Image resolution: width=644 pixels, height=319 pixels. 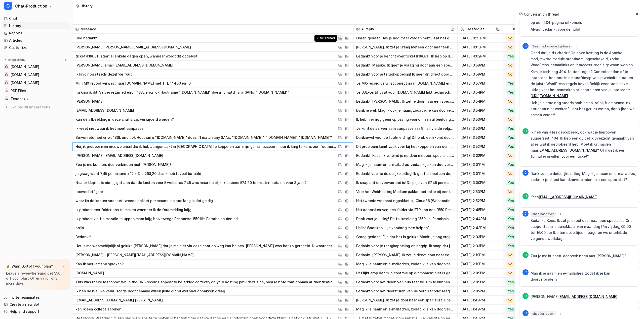 I want to click on p: Kom je toch nog 404-fouten tegen? Controleer dan of je .htaccess-bestand in de hoofdmap van je we..., so click(x=583, y=84).